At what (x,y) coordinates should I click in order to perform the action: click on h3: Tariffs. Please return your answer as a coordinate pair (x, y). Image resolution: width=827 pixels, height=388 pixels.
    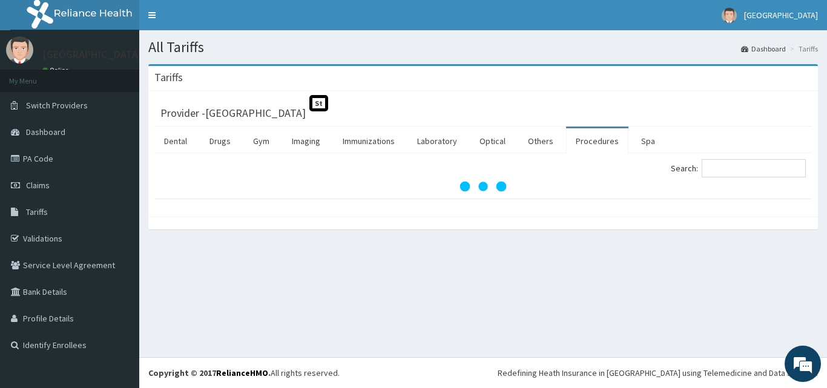
    Looking at the image, I should click on (168, 77).